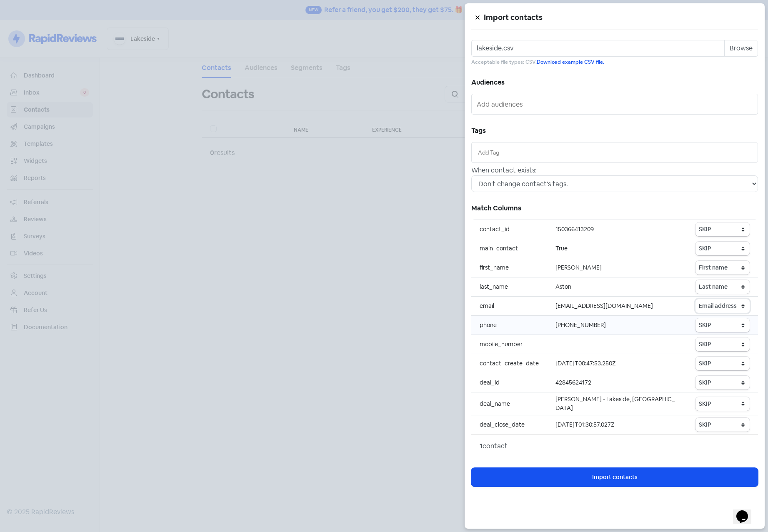  I want to click on td: 150366413209, so click(617, 229).